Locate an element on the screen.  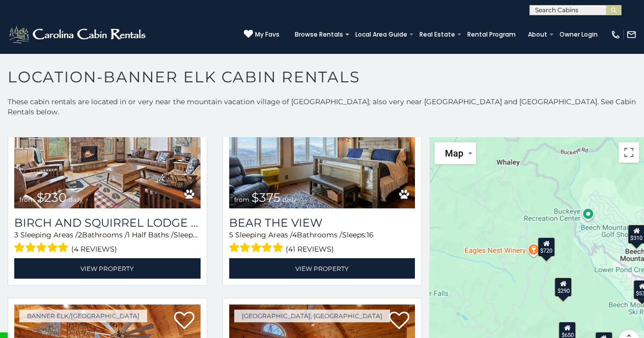
a: Local Area Guide is located at coordinates (381, 35).